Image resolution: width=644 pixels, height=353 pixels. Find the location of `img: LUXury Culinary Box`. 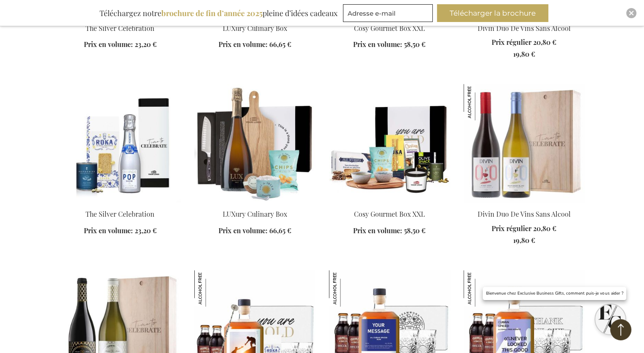

img: LUXury Culinary Box is located at coordinates (255, 143).